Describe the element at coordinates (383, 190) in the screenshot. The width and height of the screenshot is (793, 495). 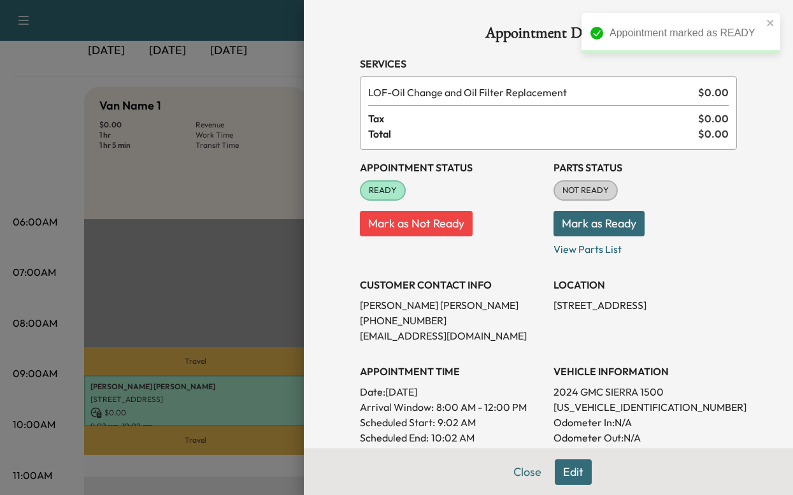
I see `span: READY` at that location.